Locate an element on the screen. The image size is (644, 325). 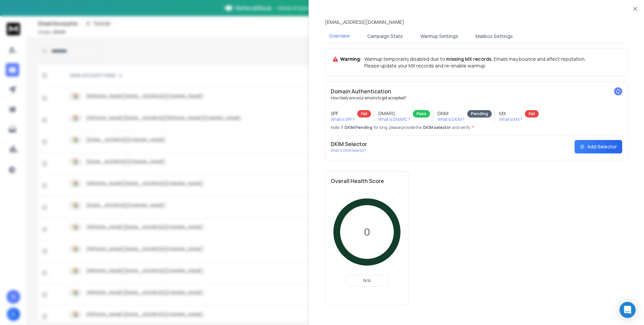
button: Campaign Stats is located at coordinates (385, 36).